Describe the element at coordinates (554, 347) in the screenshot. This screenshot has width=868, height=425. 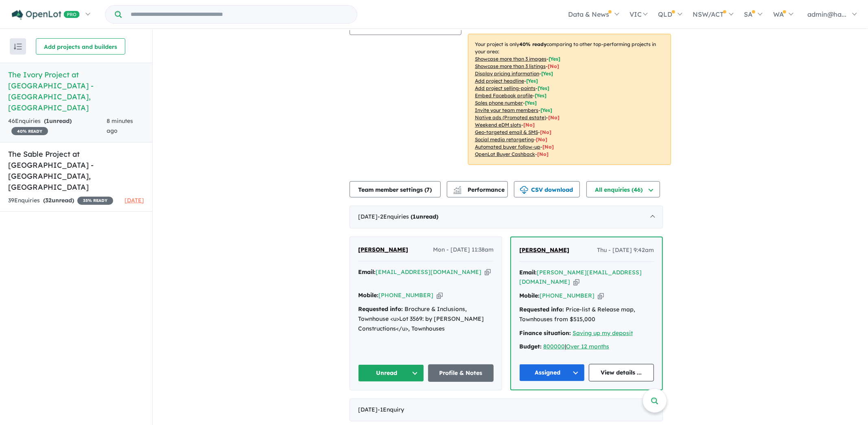
I see `u: 800000` at that location.